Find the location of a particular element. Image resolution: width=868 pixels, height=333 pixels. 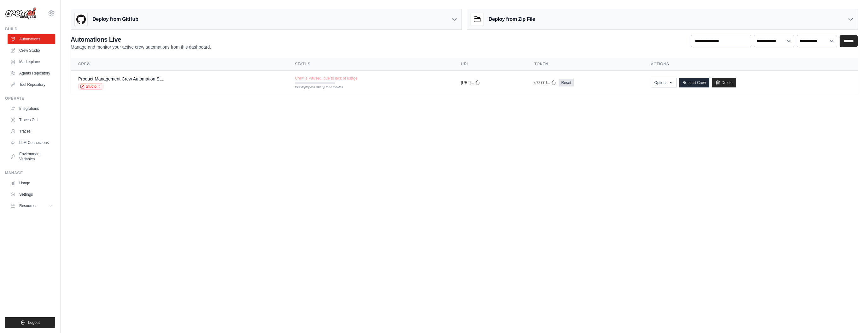

a: Marketplace is located at coordinates (31, 62).